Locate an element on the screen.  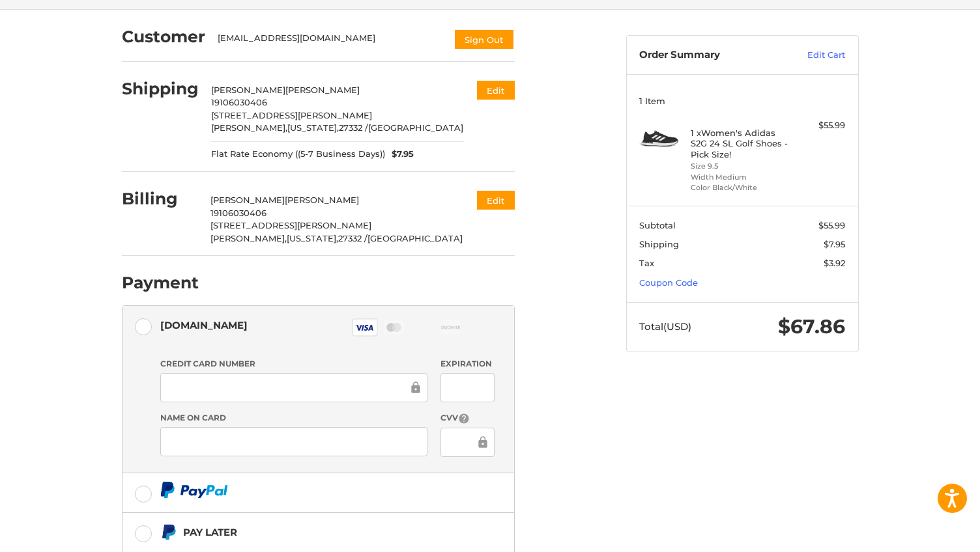
h2: Billing is located at coordinates (160, 199).